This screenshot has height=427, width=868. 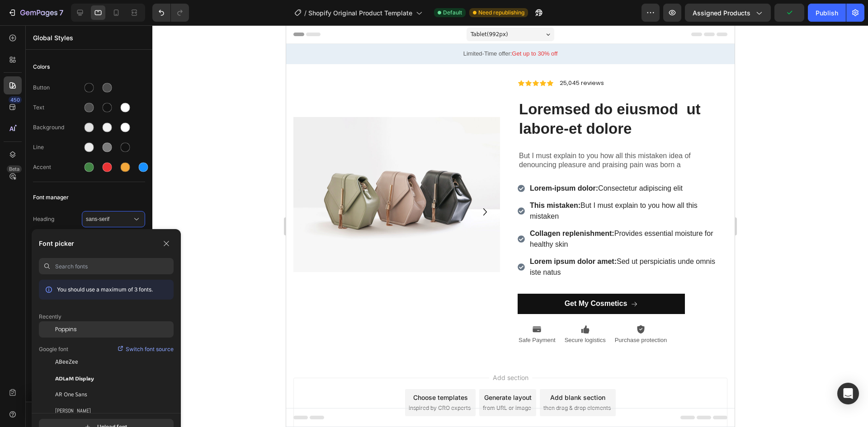 What do you see at coordinates (728, 13) in the screenshot?
I see `button: Assigned Products` at bounding box center [728, 13].